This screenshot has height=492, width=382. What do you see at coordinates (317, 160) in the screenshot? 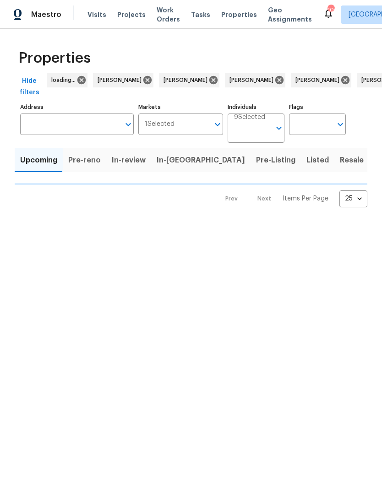
I see `span: Listed` at bounding box center [317, 160].